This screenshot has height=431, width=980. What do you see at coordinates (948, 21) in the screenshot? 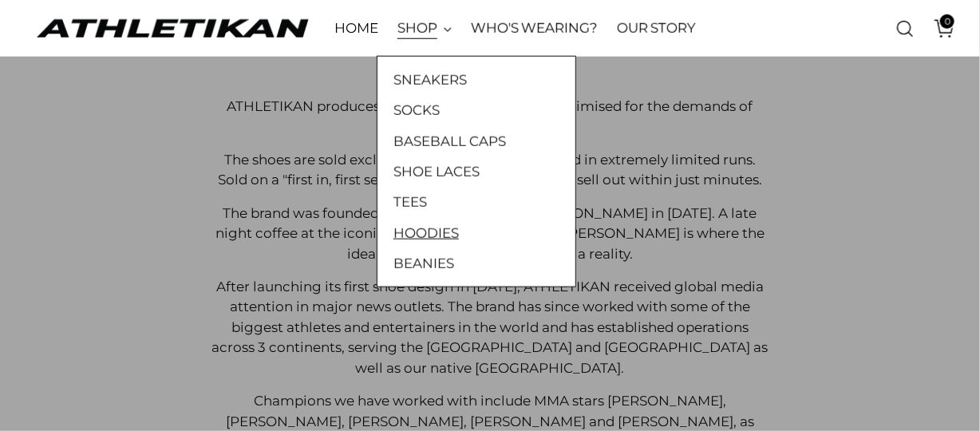
I see `span: 0` at bounding box center [948, 21].